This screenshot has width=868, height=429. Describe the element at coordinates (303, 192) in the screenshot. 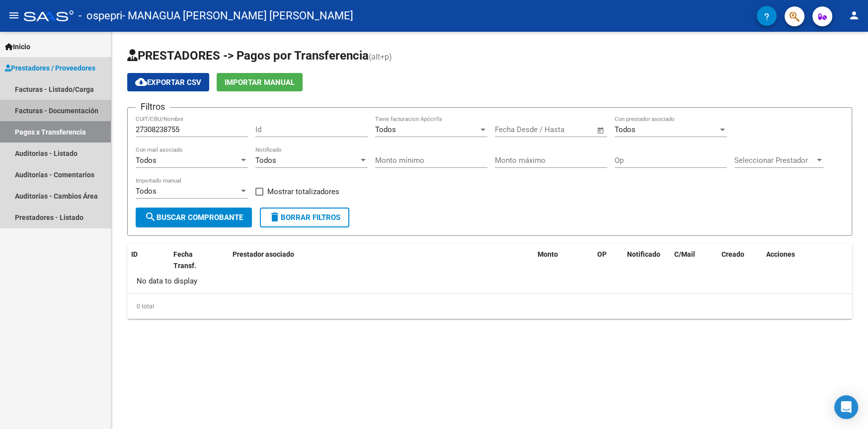

I see `span: Mostrar totalizadores` at that location.